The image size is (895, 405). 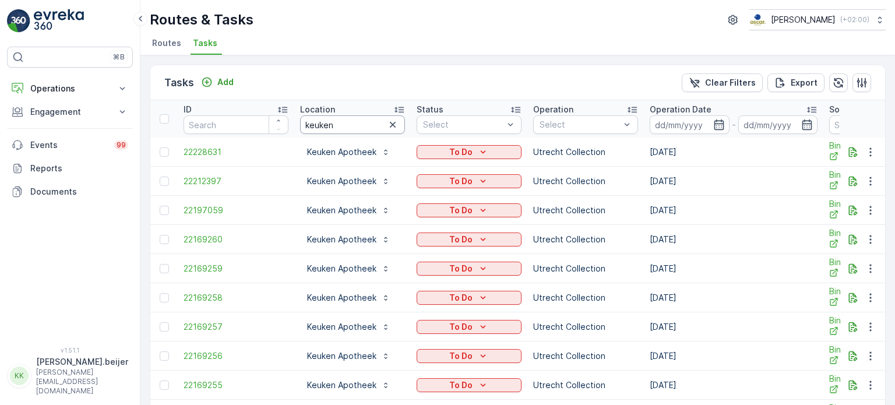 What do you see at coordinates (79, 192) in the screenshot?
I see `p: Documents` at bounding box center [79, 192].